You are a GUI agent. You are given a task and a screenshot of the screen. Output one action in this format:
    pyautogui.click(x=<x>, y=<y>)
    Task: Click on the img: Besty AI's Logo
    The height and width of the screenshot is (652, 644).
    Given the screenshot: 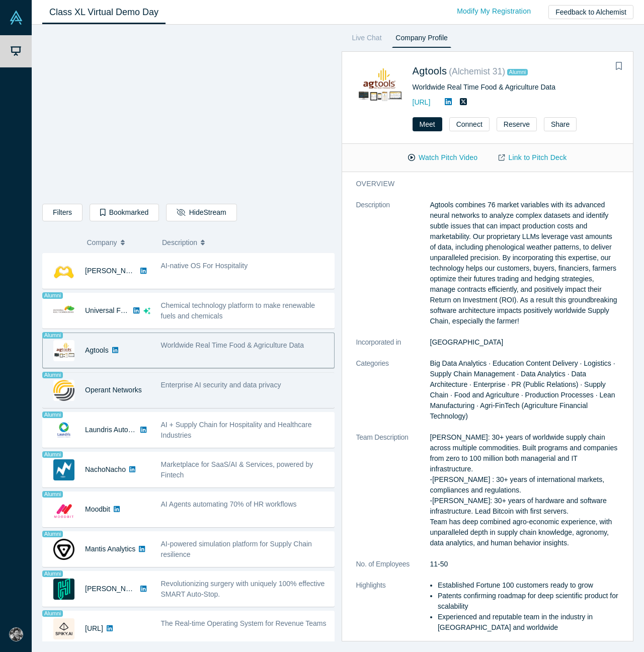 What is the action you would take?
    pyautogui.click(x=64, y=271)
    